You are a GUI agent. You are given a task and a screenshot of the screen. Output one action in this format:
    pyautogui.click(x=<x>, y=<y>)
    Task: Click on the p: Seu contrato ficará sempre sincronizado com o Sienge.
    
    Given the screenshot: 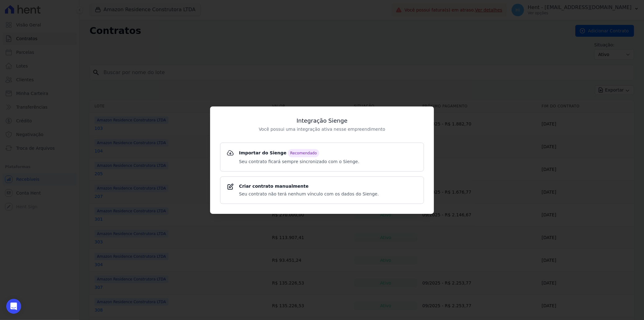 What is the action you would take?
    pyautogui.click(x=299, y=162)
    